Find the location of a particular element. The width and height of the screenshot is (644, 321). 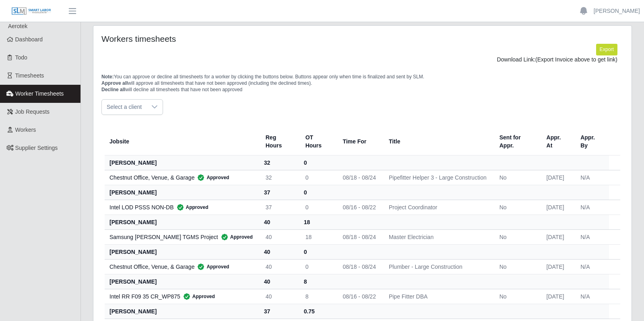

span: Decline all is located at coordinates (113, 90).